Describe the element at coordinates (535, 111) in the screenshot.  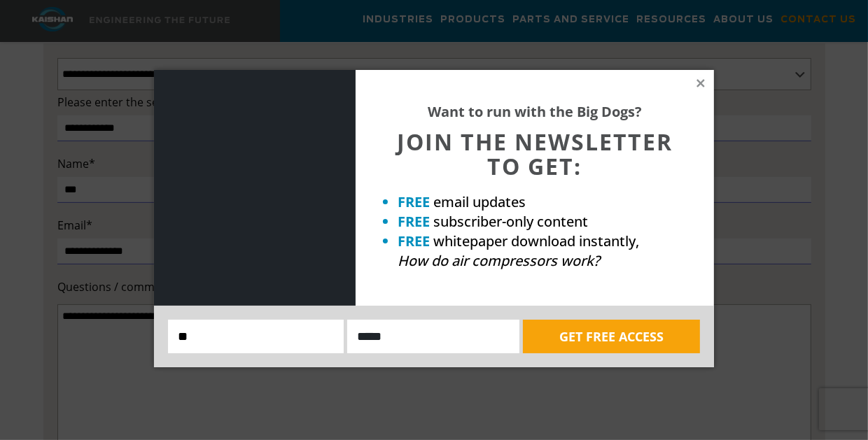
I see `strong: Want to run with the Big Dogs?` at that location.